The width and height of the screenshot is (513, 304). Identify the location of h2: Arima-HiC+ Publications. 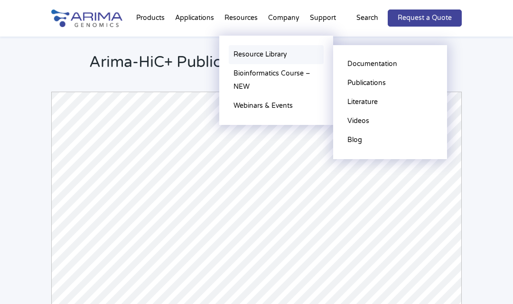
(275, 66).